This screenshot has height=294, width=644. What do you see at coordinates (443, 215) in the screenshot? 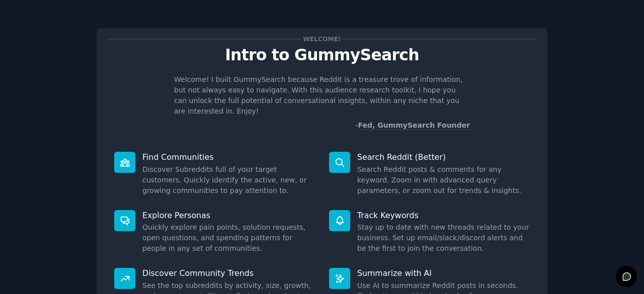
I see `p: Track Keywords` at bounding box center [443, 215].